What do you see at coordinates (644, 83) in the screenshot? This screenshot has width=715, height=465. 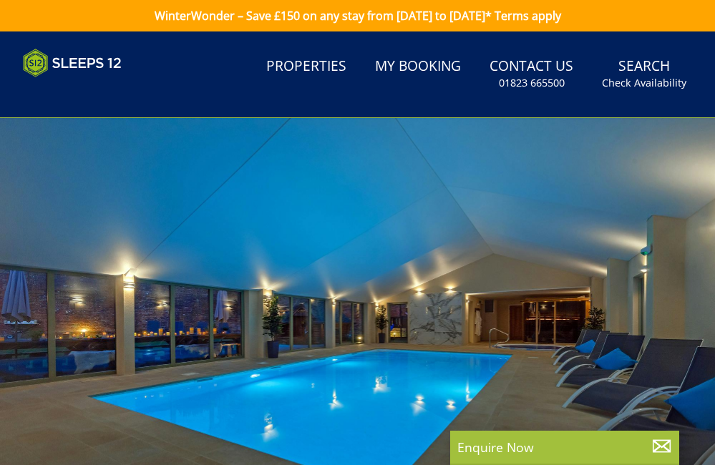 I see `small: Check Availability` at bounding box center [644, 83].